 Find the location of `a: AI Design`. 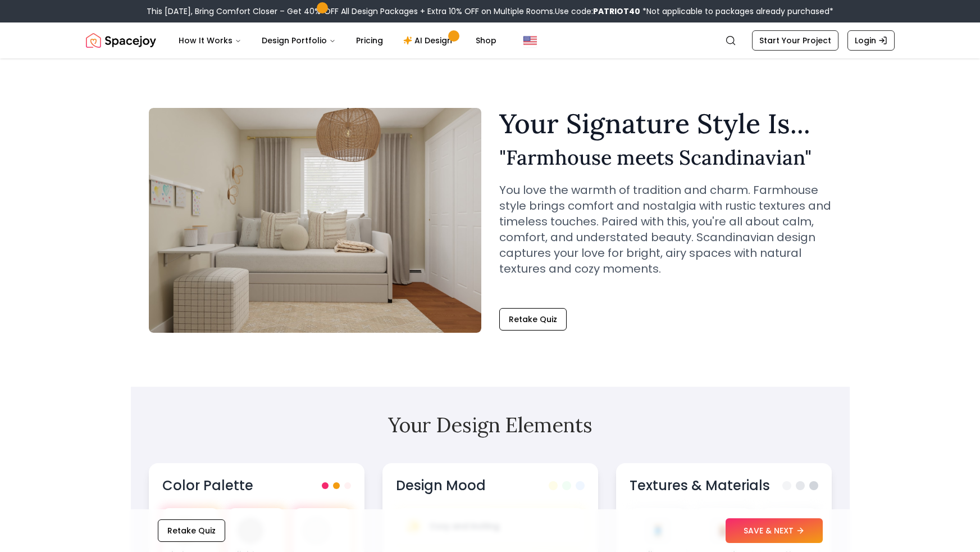

a: AI Design is located at coordinates (429, 41).